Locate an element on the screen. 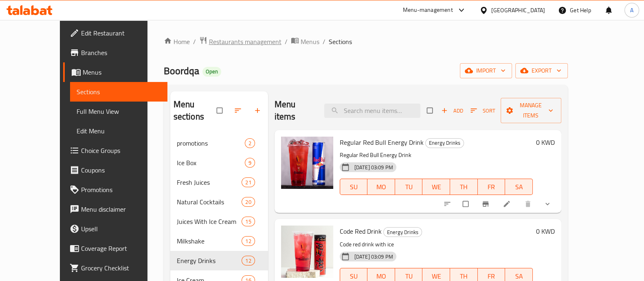 The image size is (644, 281). a: Edit Restaurant is located at coordinates (116, 33).